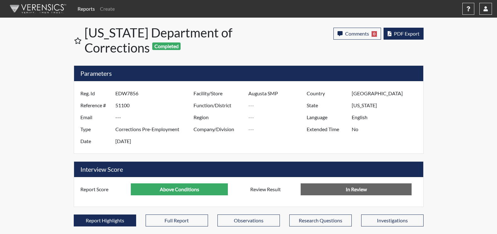 This screenshot has height=234, width=497. What do you see at coordinates (403, 34) in the screenshot?
I see `button: PDF Export` at bounding box center [403, 34].